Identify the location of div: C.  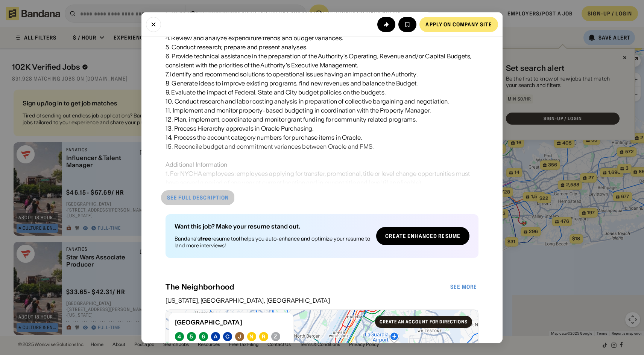
(227, 336).